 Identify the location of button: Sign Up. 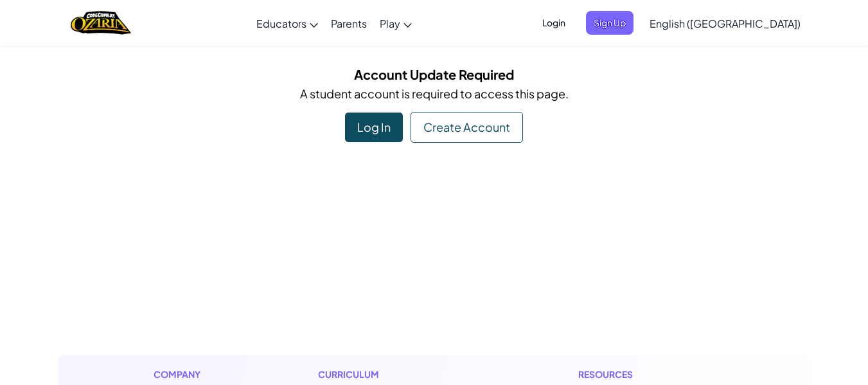
(610, 23).